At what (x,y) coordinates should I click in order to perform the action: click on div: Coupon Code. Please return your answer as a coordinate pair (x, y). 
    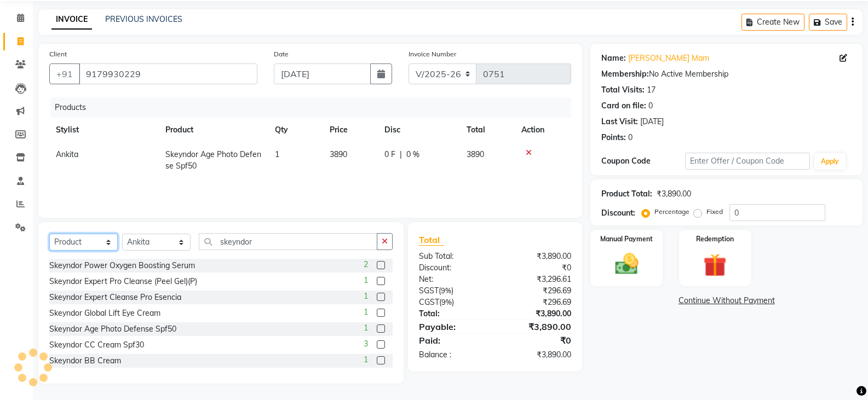
    Looking at the image, I should click on (643, 161).